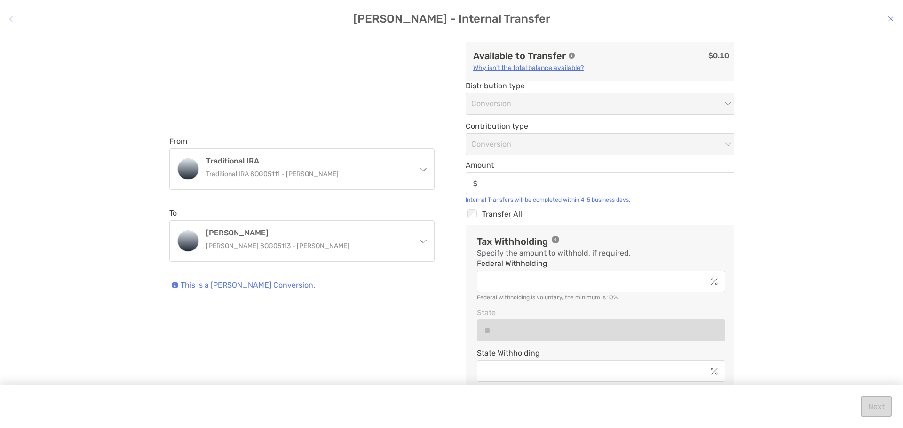 The width and height of the screenshot is (903, 428). Describe the element at coordinates (175, 285) in the screenshot. I see `img: Icon info` at that location.